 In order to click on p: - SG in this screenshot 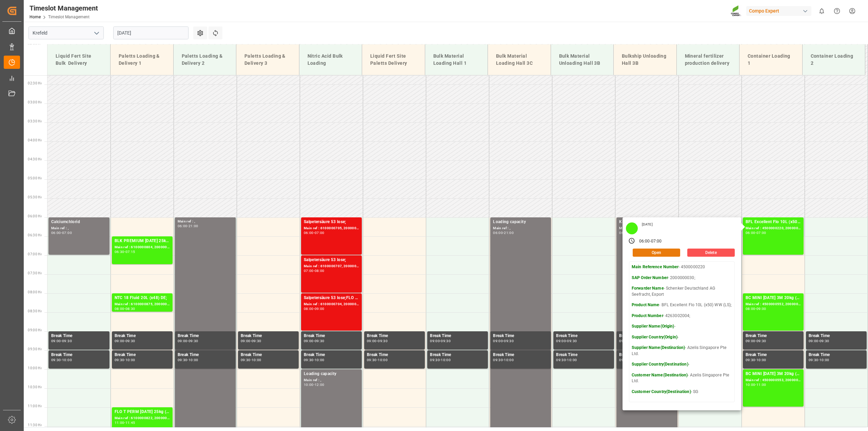, I will do `click(682, 391)`.